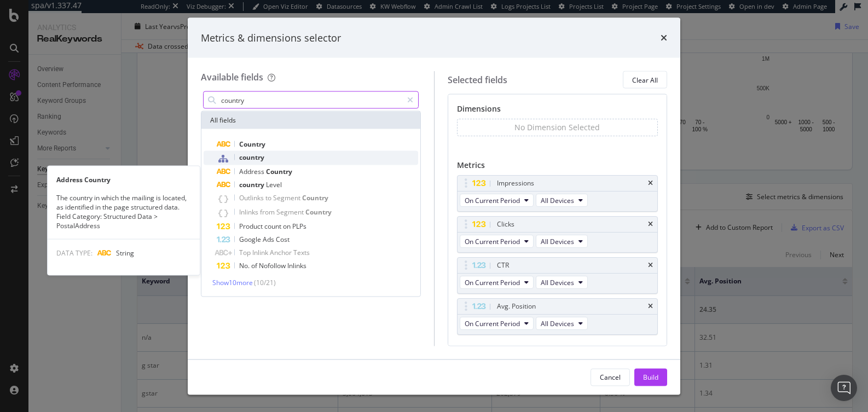 The width and height of the screenshot is (868, 412). What do you see at coordinates (311, 121) in the screenshot?
I see `div: All fields` at bounding box center [311, 121].